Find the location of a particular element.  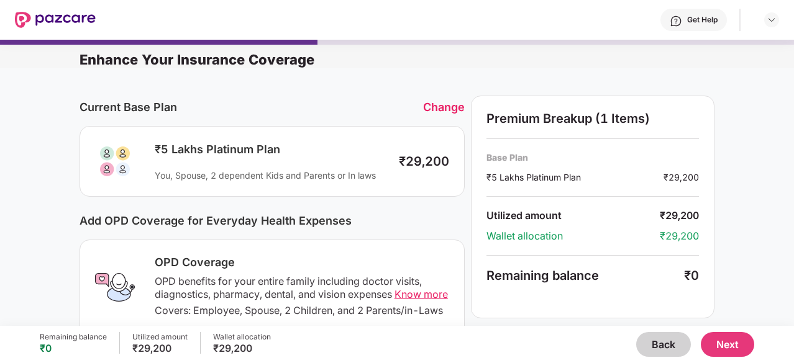

img: OPD Coverage is located at coordinates (115, 287).